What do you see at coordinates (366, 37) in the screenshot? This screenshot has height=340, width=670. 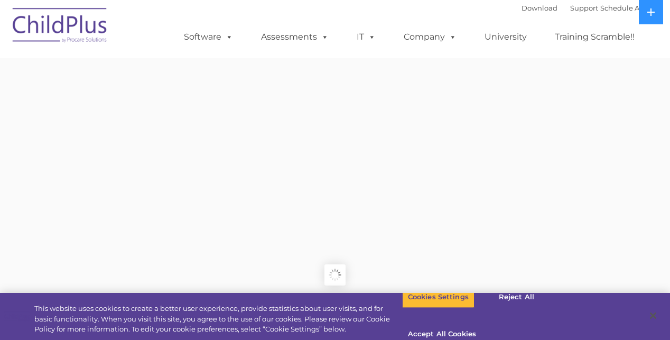 I see `a: IT` at bounding box center [366, 37].